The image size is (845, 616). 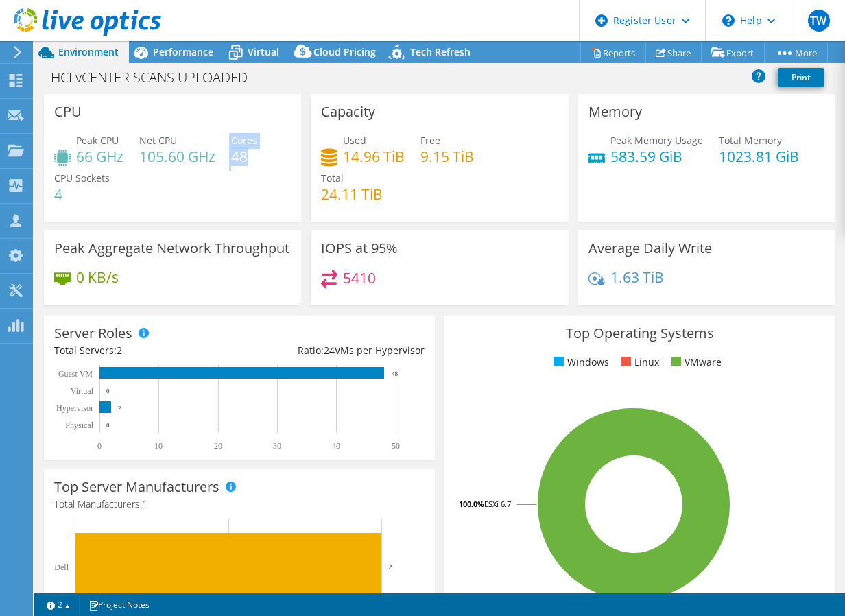 What do you see at coordinates (360, 278) in the screenshot?
I see `h4: 5410` at bounding box center [360, 278].